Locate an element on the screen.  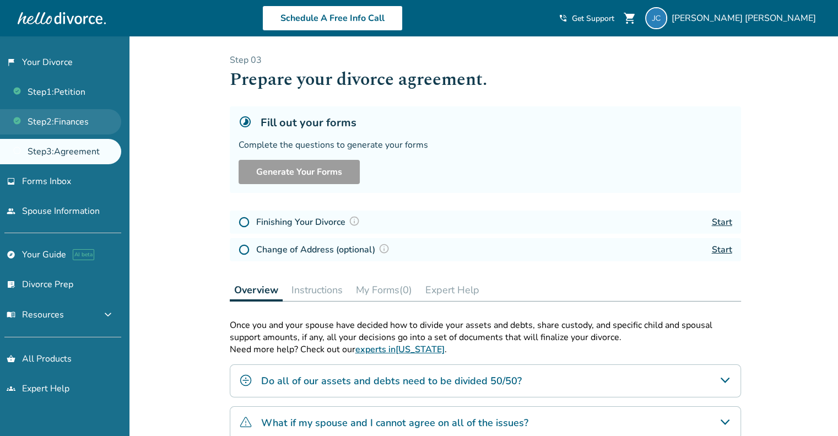
span: explore is located at coordinates (11, 255).